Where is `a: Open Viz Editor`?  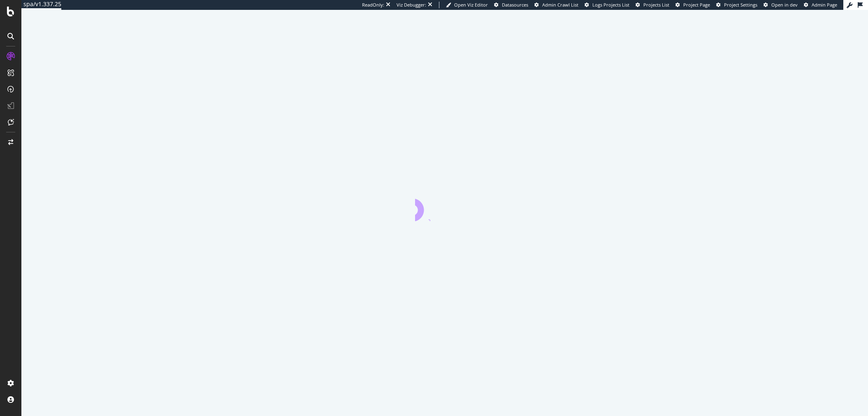 a: Open Viz Editor is located at coordinates (467, 5).